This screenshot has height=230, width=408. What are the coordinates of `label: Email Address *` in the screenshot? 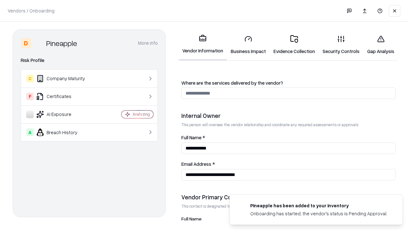 It's located at (289, 164).